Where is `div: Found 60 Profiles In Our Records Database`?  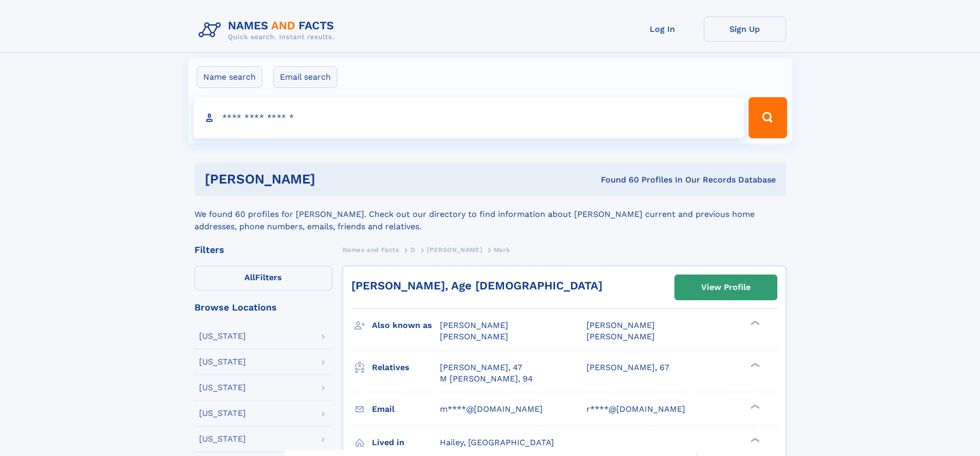 div: Found 60 Profiles In Our Records Database is located at coordinates (617, 180).